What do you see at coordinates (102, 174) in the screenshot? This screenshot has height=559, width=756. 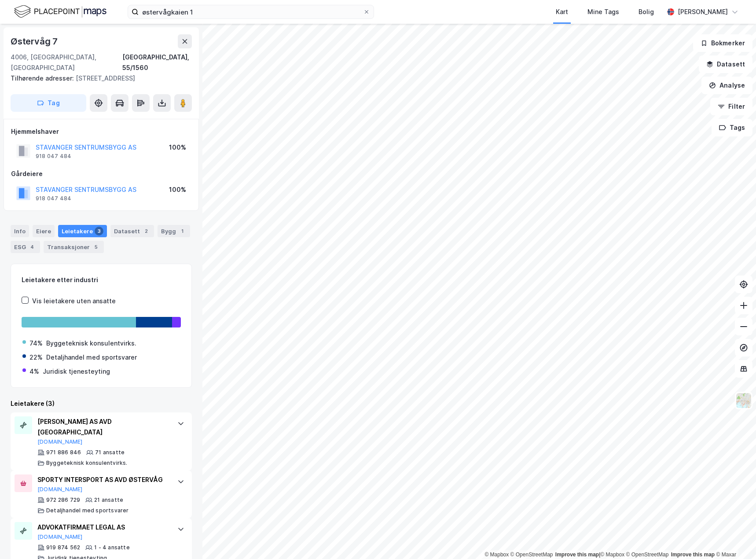 I see `div: Gårdeiere` at bounding box center [102, 174].